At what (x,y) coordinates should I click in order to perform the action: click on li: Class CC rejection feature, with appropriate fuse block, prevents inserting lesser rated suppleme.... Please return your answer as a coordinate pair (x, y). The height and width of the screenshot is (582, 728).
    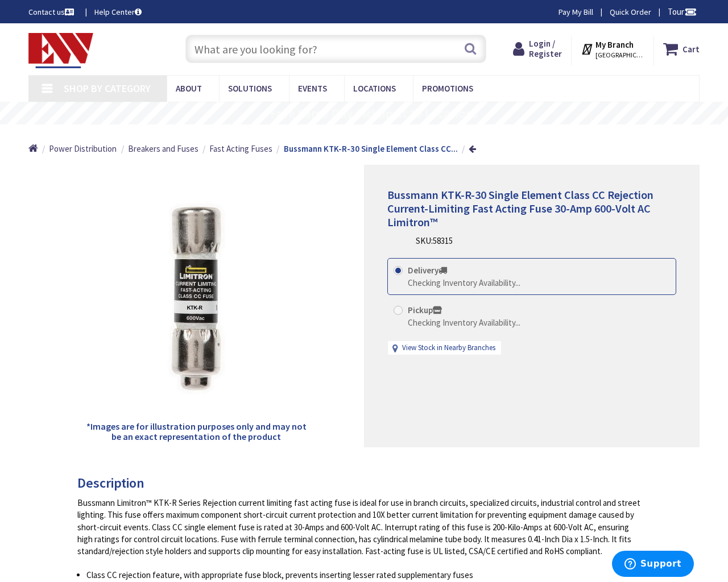
    Looking at the image, I should click on (364, 574).